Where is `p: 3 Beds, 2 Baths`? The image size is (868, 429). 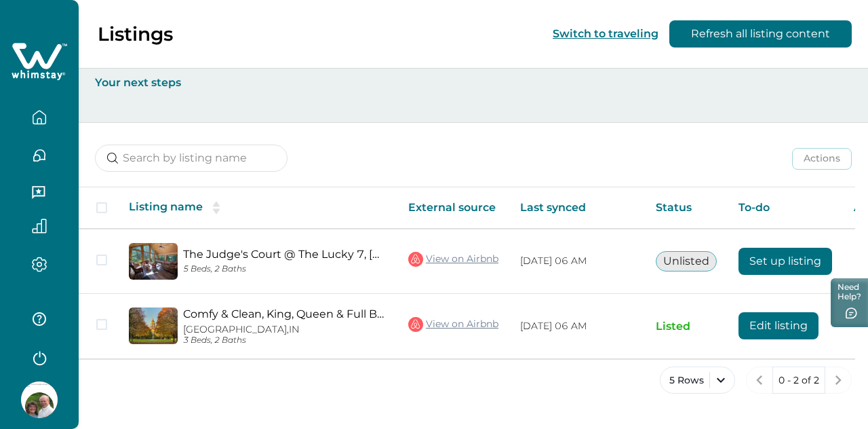 p: 3 Beds, 2 Baths is located at coordinates (284, 340).